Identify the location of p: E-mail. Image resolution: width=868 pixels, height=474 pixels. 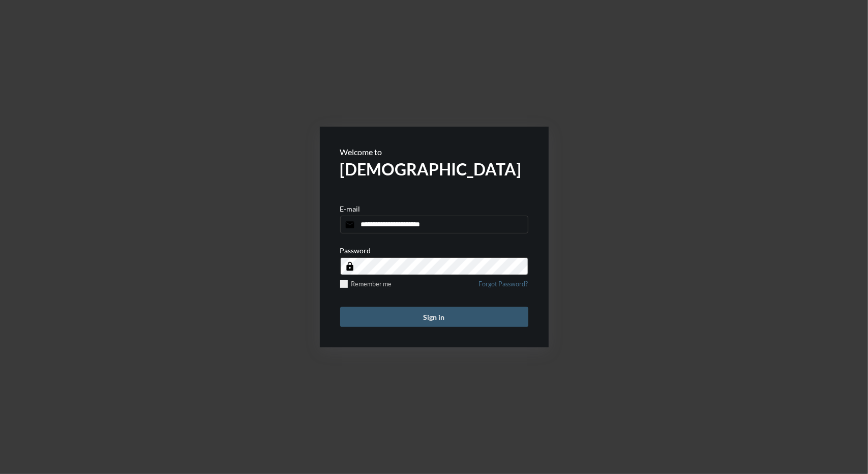
(350, 208).